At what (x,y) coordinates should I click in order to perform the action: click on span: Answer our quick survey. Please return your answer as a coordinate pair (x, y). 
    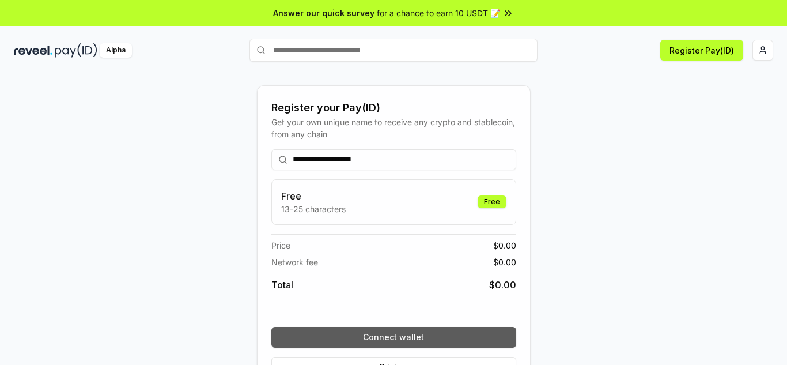
    Looking at the image, I should click on (324, 13).